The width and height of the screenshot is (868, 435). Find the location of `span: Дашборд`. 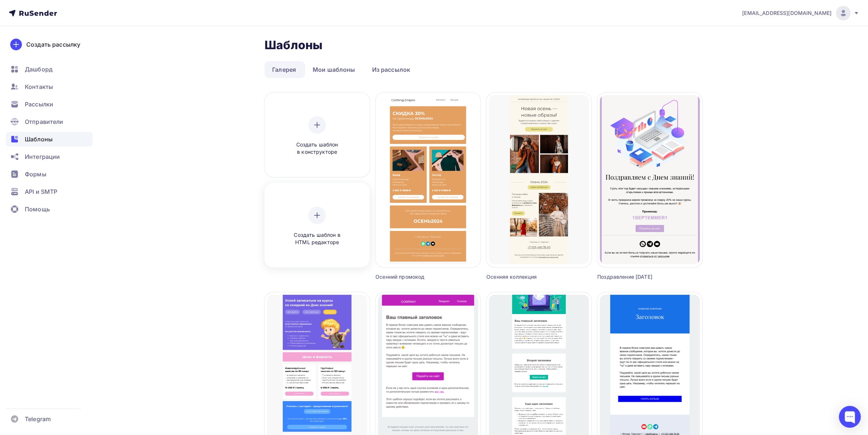

span: Дашборд is located at coordinates (38, 69).